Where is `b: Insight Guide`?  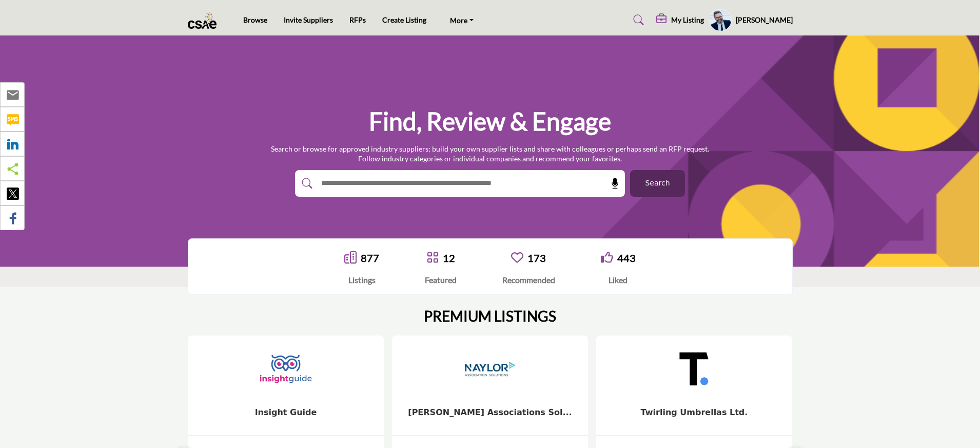
b: Insight Guide is located at coordinates (286, 412).